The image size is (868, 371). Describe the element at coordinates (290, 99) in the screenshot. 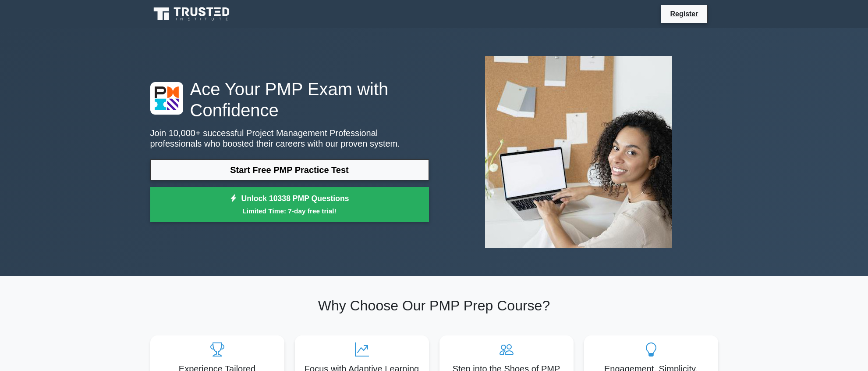

I see `h1: Ace Your PMP Exam with Confidence` at that location.